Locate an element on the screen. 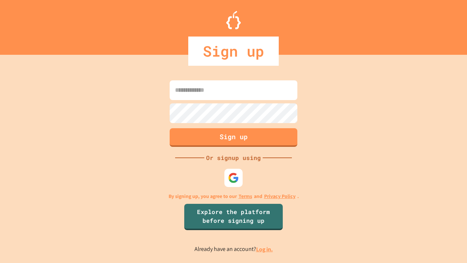  div: Or signup using is located at coordinates (233, 158).